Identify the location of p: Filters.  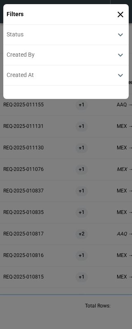
(15, 14).